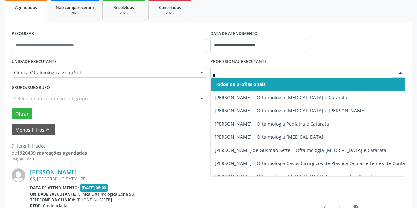 The height and width of the screenshot is (208, 417). Describe the element at coordinates (48, 130) in the screenshot. I see `i: keyboard_arrow_up` at that location.